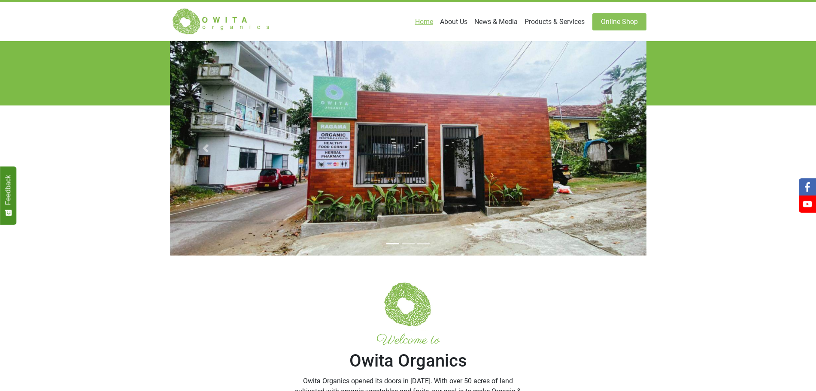 The width and height of the screenshot is (816, 391). What do you see at coordinates (408, 352) in the screenshot?
I see `h1: Owita Organics` at bounding box center [408, 352].